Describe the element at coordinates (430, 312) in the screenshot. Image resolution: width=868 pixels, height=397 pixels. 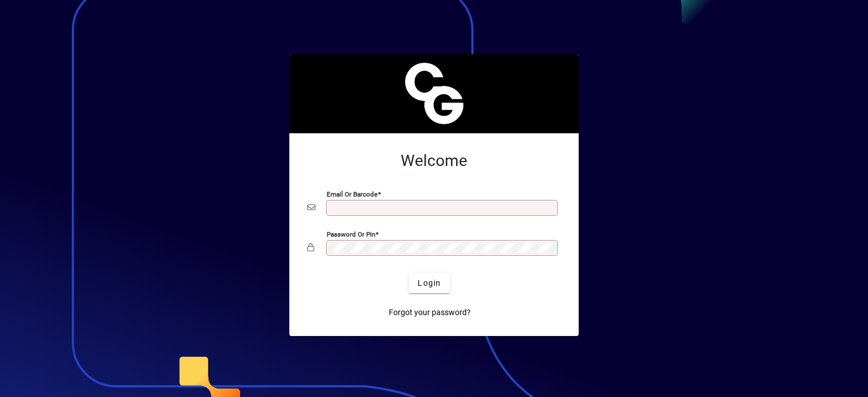
I see `a: Forgot your password?` at that location.